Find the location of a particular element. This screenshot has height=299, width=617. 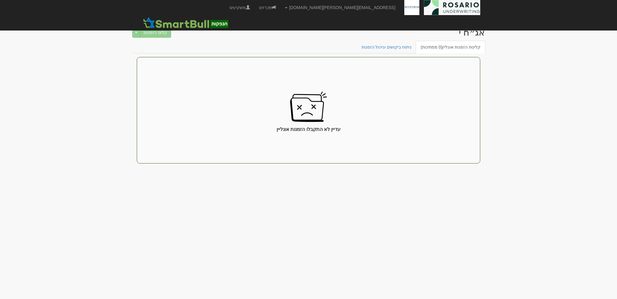

span: (0 ממתינות) is located at coordinates (432, 47).